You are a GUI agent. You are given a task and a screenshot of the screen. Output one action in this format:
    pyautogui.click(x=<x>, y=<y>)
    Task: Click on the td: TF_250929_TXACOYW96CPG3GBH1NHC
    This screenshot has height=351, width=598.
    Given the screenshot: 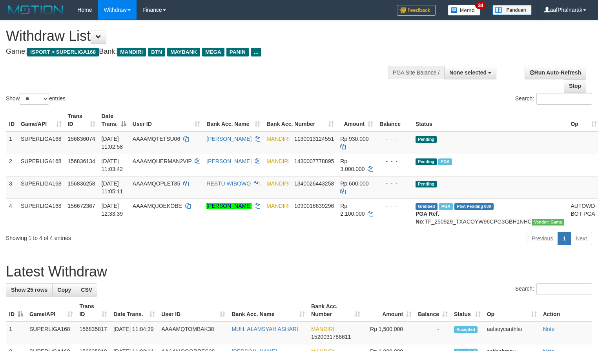 What is the action you would take?
    pyautogui.click(x=490, y=213)
    